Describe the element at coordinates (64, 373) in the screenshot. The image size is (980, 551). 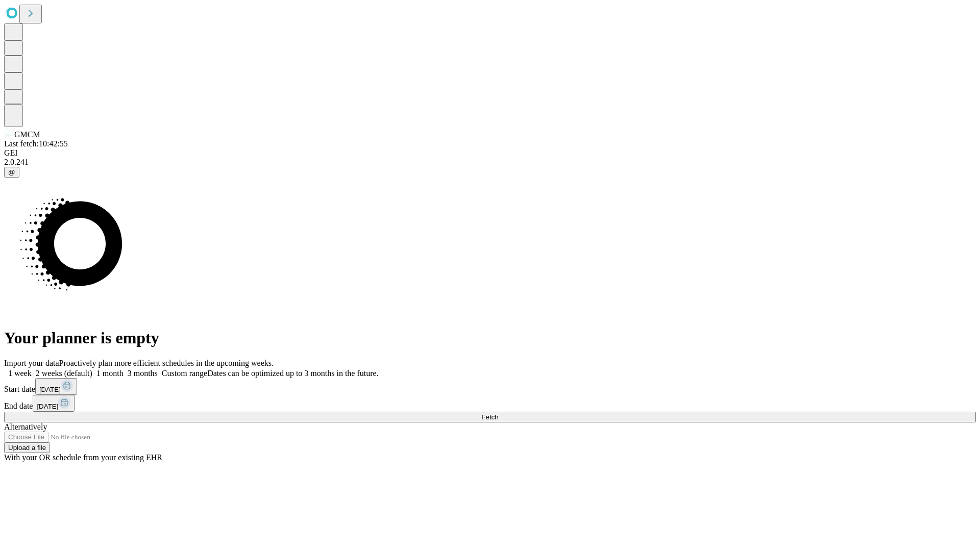
I see `span: 2 weeks (default)` at that location.